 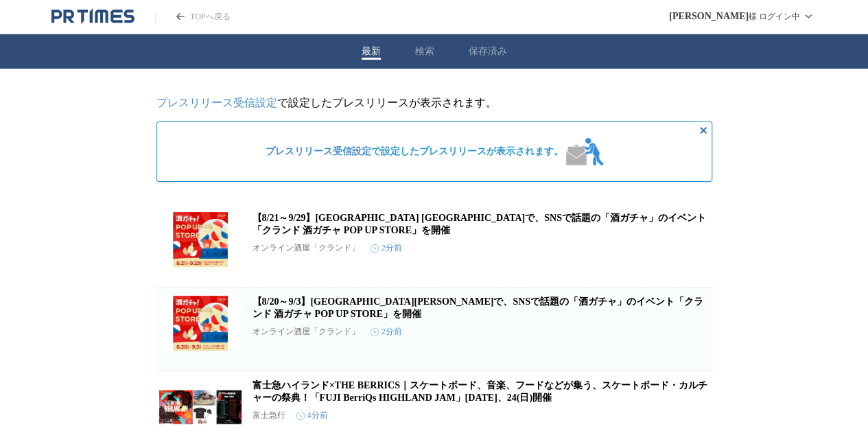 I want to click on span: で設定したプレスリリースが表示されます。, so click(x=415, y=151).